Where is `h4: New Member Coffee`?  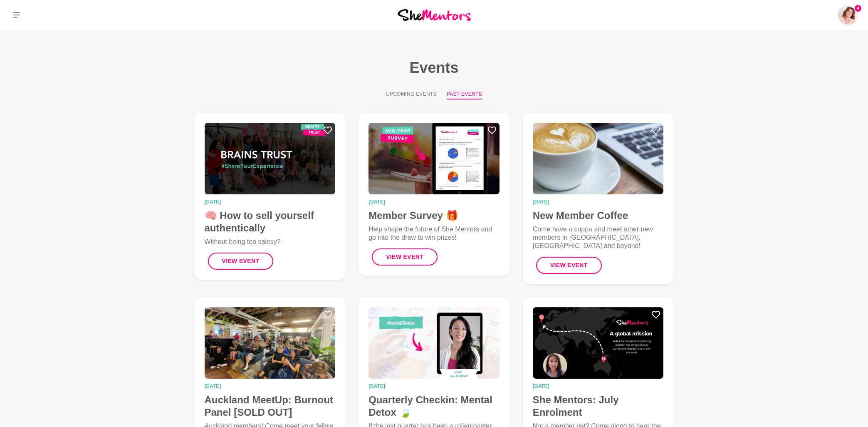
h4: New Member Coffee is located at coordinates (598, 215).